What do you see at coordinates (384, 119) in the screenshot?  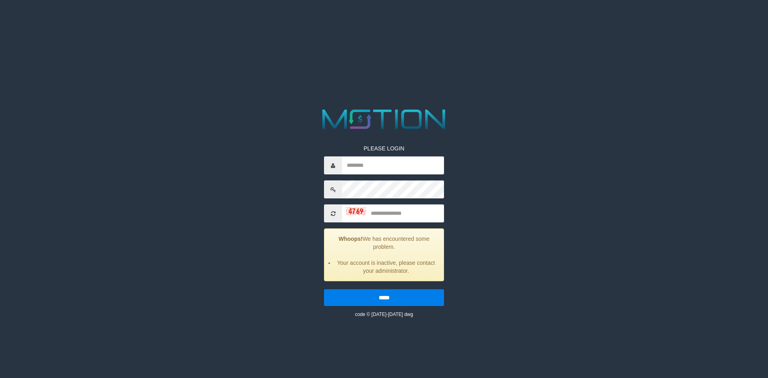 I see `img: MOTION_logo.png` at bounding box center [384, 119].